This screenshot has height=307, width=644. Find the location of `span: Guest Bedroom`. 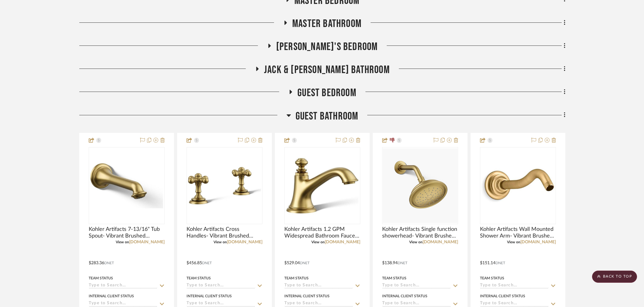

span: Guest Bedroom is located at coordinates (327, 93).